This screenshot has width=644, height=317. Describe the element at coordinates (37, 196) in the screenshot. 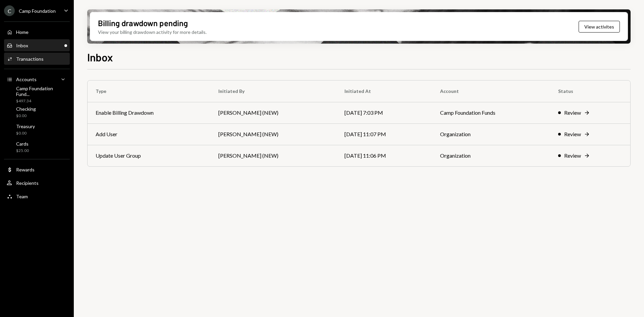

I see `a: Team` at that location.